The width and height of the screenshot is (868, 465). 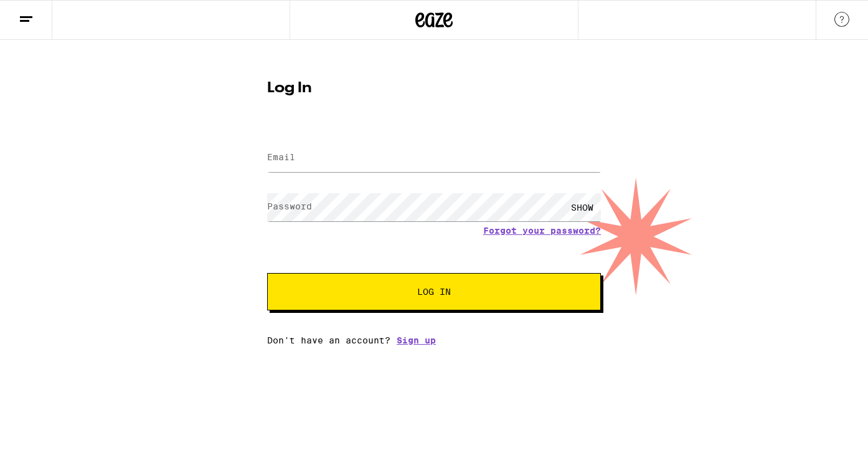 I want to click on button: Log In, so click(x=434, y=291).